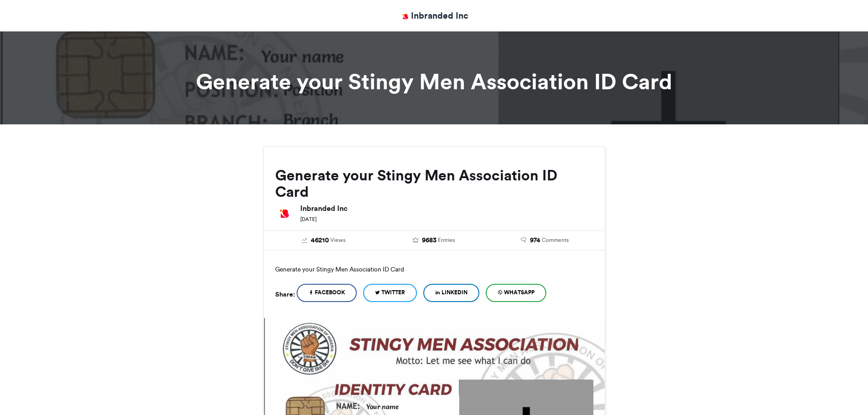 The width and height of the screenshot is (868, 415). Describe the element at coordinates (405, 16) in the screenshot. I see `img: Inbranded` at that location.